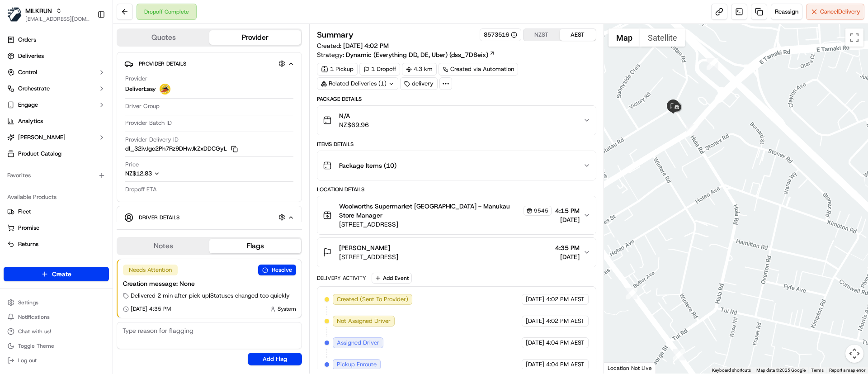 The height and width of the screenshot is (374, 868). What do you see at coordinates (56, 121) in the screenshot?
I see `a: Analytics` at bounding box center [56, 121].